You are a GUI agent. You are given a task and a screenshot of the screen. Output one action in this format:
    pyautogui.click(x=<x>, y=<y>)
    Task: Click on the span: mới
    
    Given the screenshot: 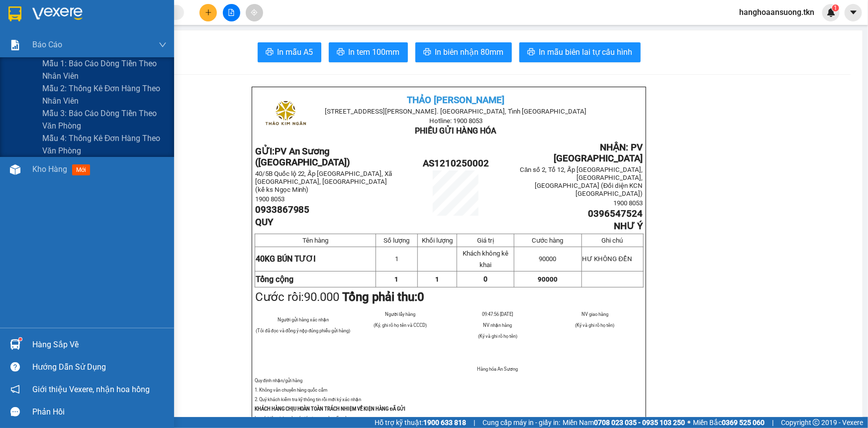 What is the action you would take?
    pyautogui.click(x=81, y=170)
    